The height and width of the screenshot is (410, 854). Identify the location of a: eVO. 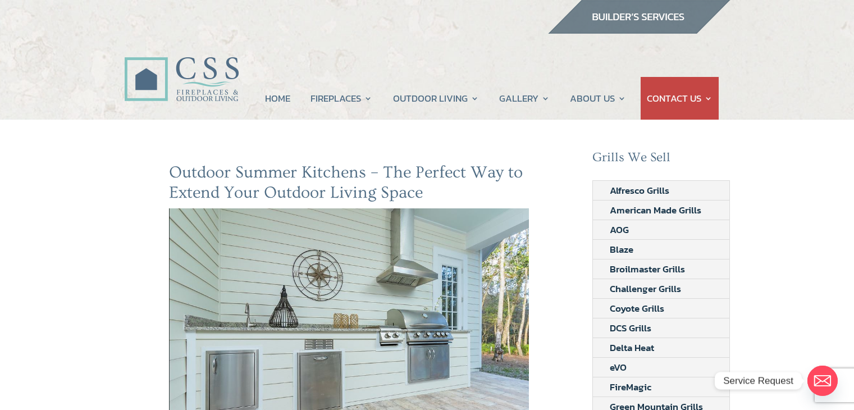
(618, 367).